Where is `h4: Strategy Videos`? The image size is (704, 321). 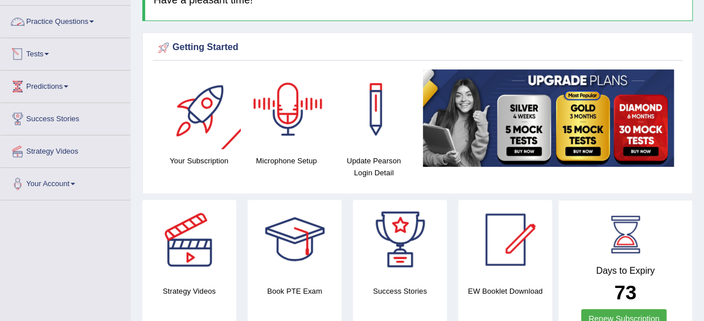 h4: Strategy Videos is located at coordinates (189, 291).